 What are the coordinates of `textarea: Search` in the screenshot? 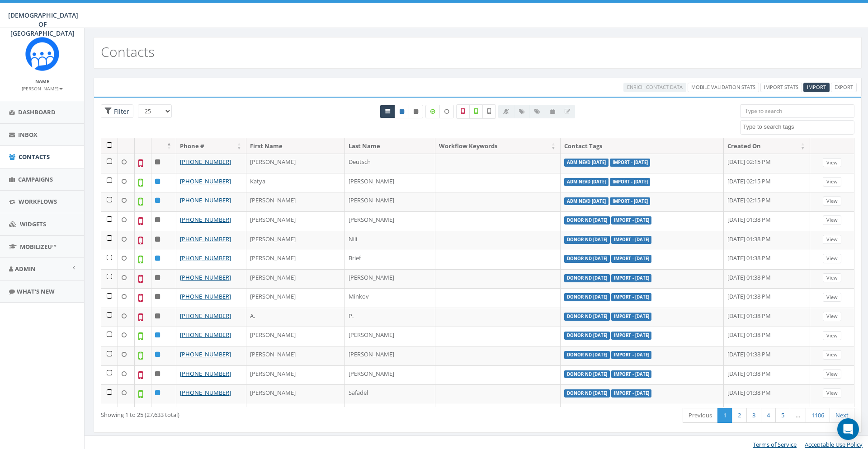 It's located at (798, 127).